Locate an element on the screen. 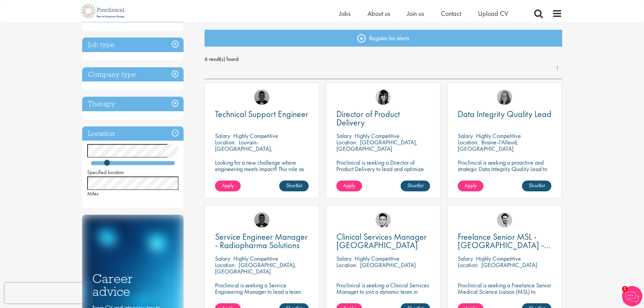 The image size is (644, 308). a: Jobs is located at coordinates (345, 14).